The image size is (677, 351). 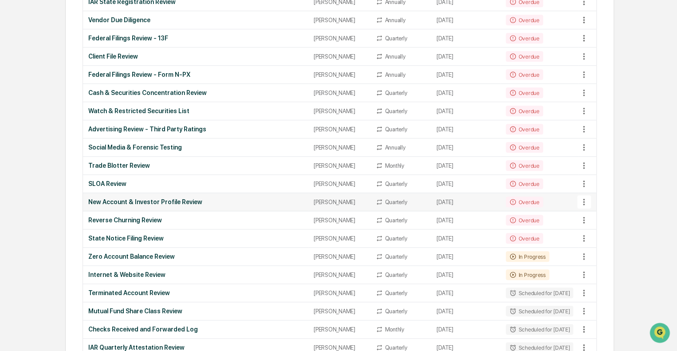 I want to click on button: Open customer support, so click(x=11, y=11).